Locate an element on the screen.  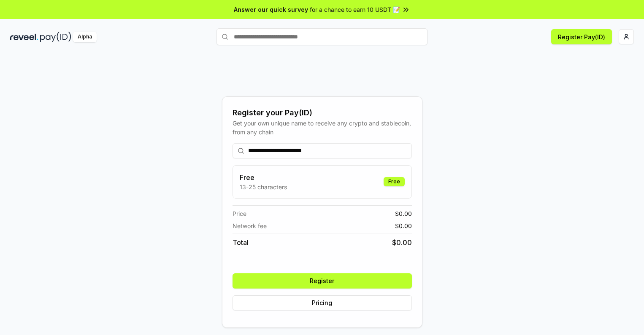
span: Answer our quick survey is located at coordinates (271, 9).